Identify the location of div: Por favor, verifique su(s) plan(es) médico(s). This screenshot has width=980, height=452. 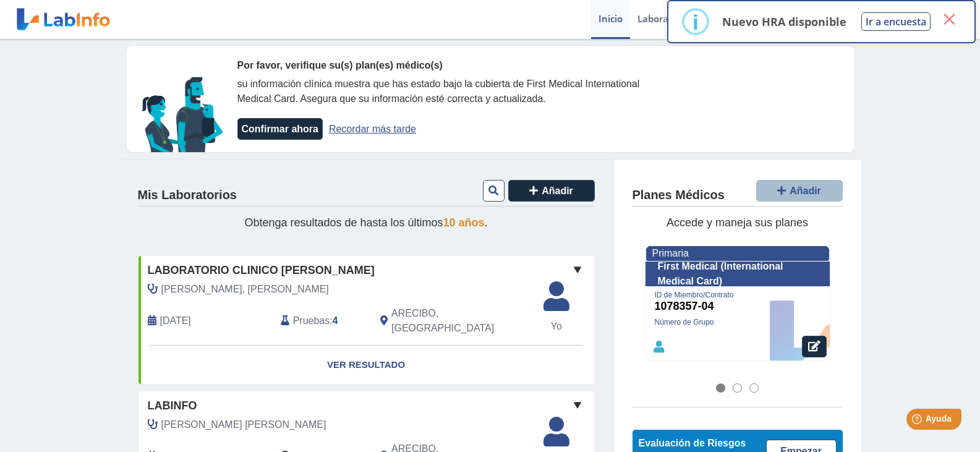
(457, 65).